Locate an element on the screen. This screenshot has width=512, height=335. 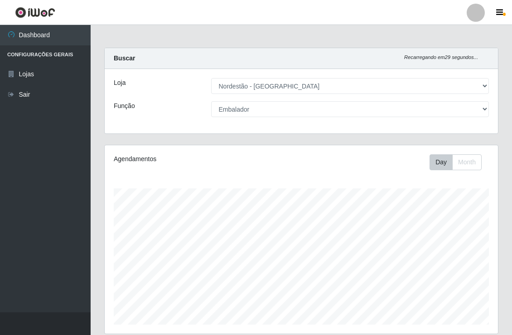
button: Month is located at coordinates (467, 162).